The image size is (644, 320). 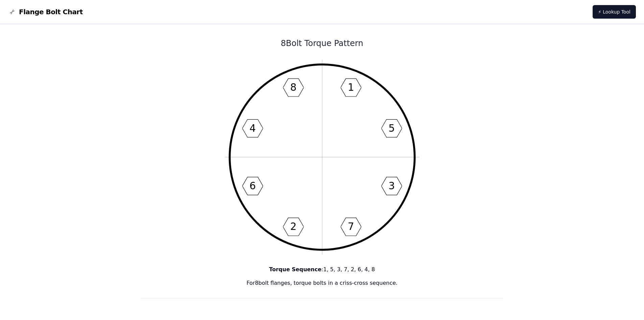 What do you see at coordinates (252, 128) in the screenshot?
I see `text: 4` at bounding box center [252, 128].